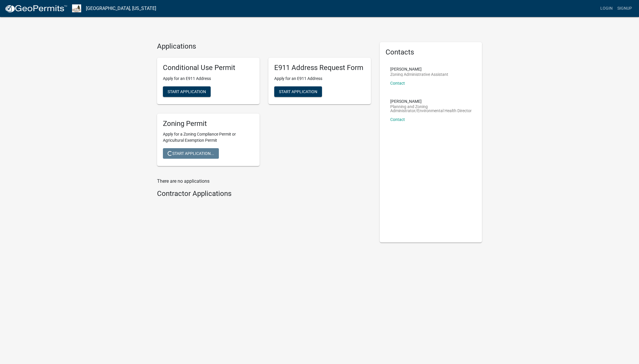  Describe the element at coordinates (320, 68) in the screenshot. I see `h5: E911 Address Request Form` at that location.